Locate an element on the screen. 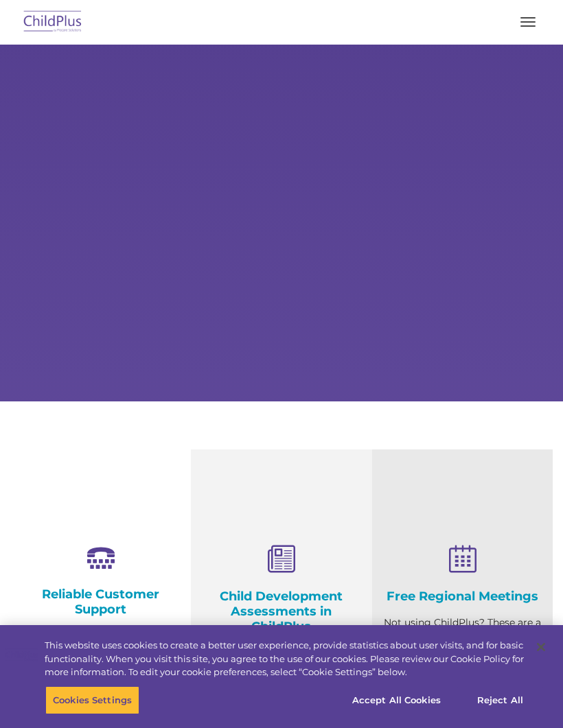 The width and height of the screenshot is (563, 728). h4: Free Regional Meetings is located at coordinates (462, 596).